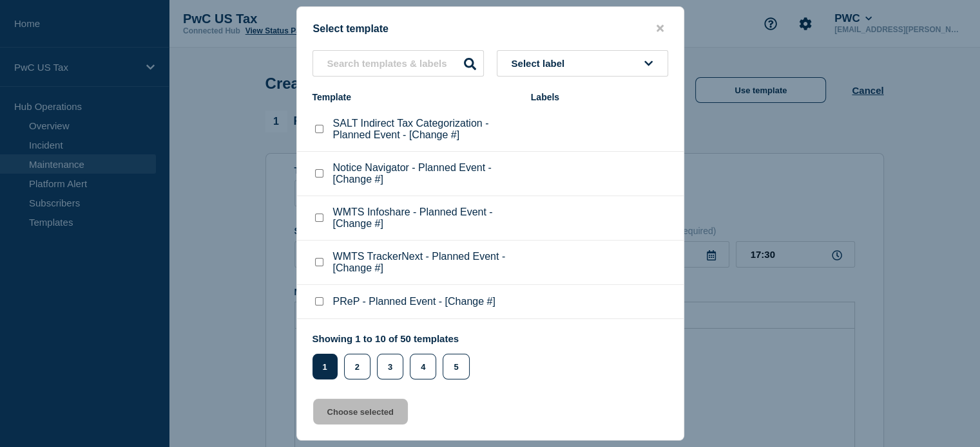 The width and height of the screenshot is (980, 447). I want to click on p: Showing 1 to 10 of 50 templates, so click(394, 339).